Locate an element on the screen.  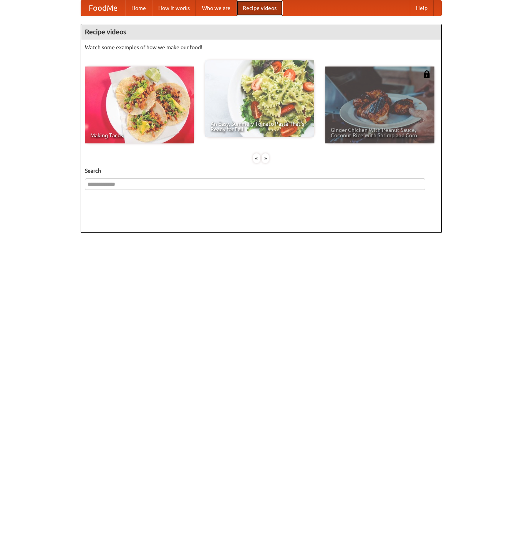
h5: Search is located at coordinates (261, 171).